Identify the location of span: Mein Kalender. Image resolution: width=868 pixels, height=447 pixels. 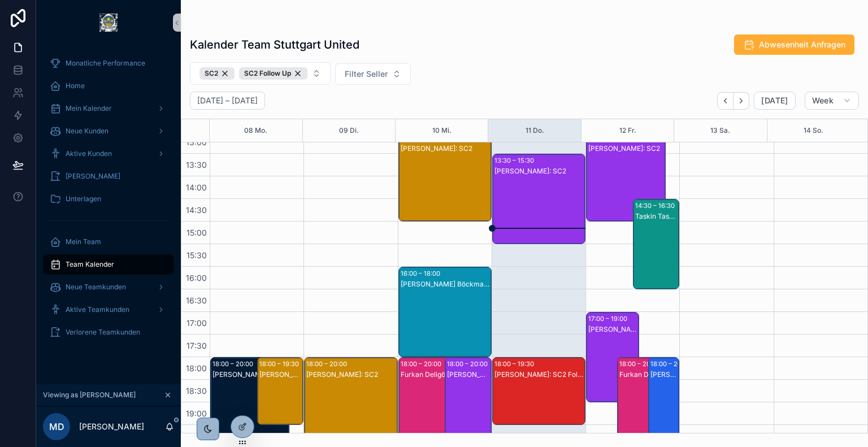
(89, 109).